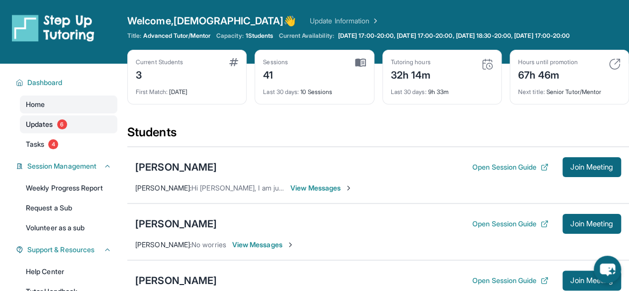 This screenshot has height=291, width=629. Describe the element at coordinates (67, 166) in the screenshot. I see `button: Session Management` at that location.